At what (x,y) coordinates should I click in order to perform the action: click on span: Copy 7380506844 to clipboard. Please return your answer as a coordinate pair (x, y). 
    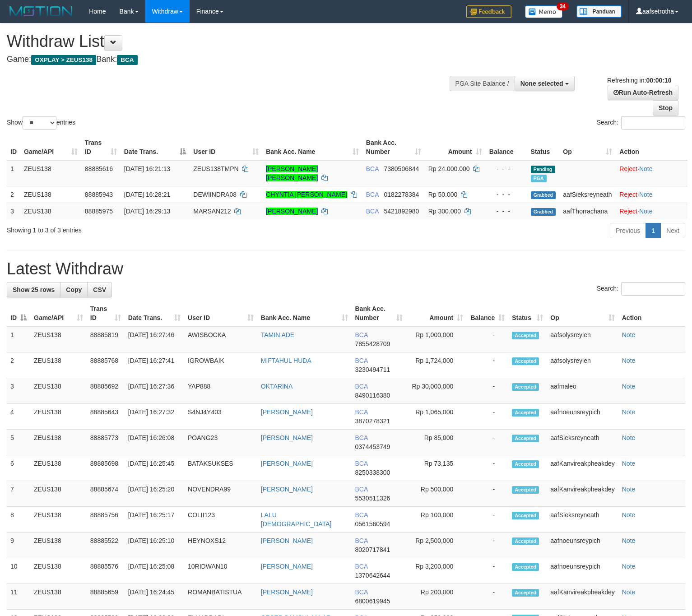
    Looking at the image, I should click on (401, 168).